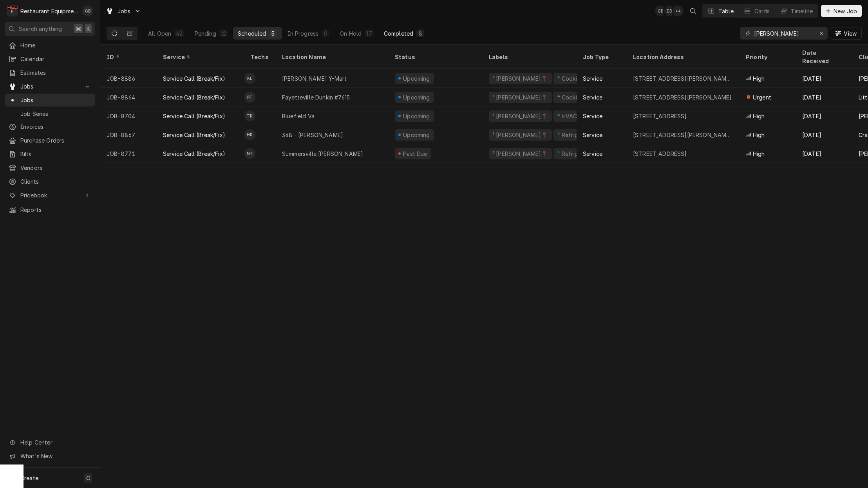 The height and width of the screenshot is (488, 868). Describe the element at coordinates (49, 11) in the screenshot. I see `div: Restaurant Equipment Diagnostics` at that location.